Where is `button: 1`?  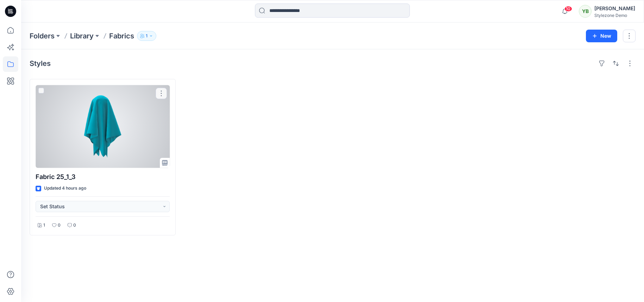 button: 1 is located at coordinates (146, 36).